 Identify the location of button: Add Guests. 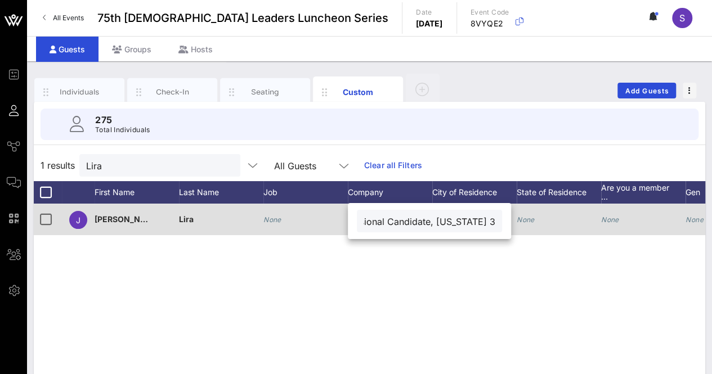
(646, 91).